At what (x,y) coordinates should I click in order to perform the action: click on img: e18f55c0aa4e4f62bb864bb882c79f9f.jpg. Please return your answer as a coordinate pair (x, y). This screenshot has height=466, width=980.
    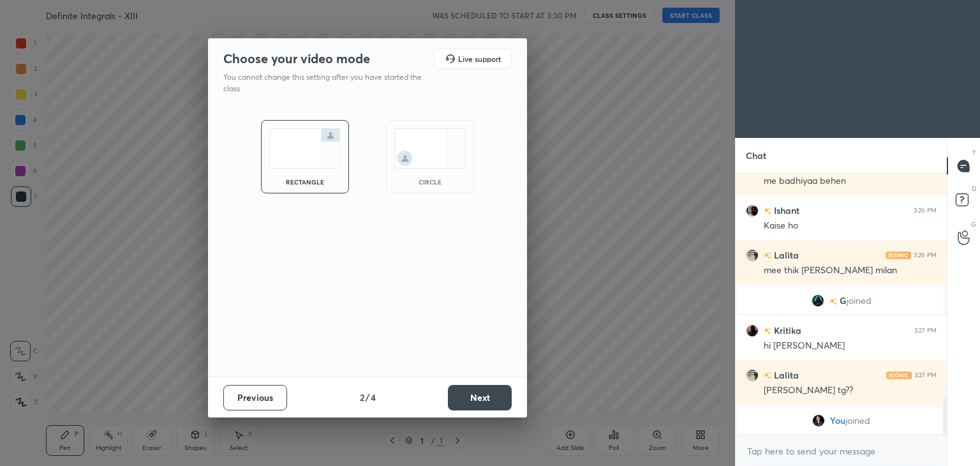
    Looking at the image, I should click on (752, 331).